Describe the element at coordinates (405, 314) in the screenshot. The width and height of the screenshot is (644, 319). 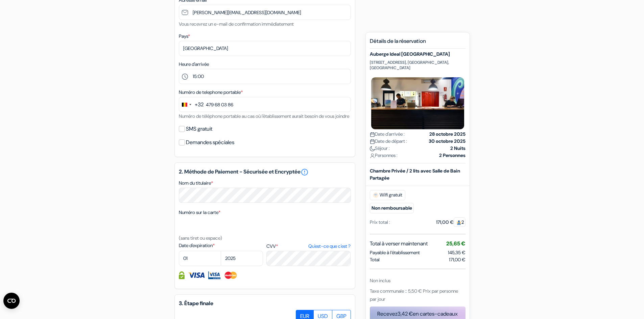
I see `span: 3,42 €` at that location.